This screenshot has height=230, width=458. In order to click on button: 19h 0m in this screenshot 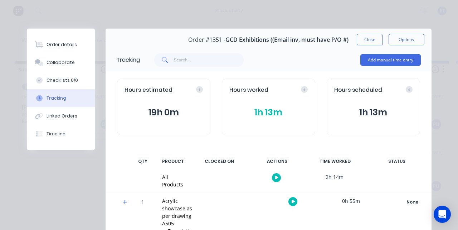, I will do `click(164, 113)`.